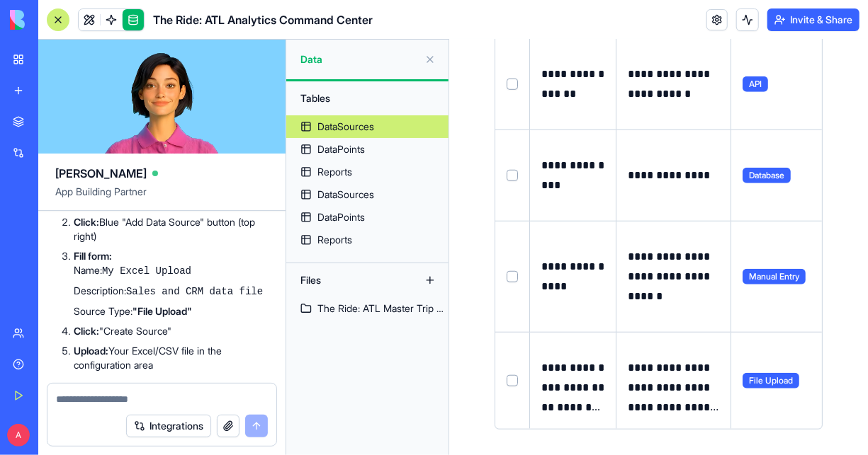  I want to click on span: A, so click(19, 436).